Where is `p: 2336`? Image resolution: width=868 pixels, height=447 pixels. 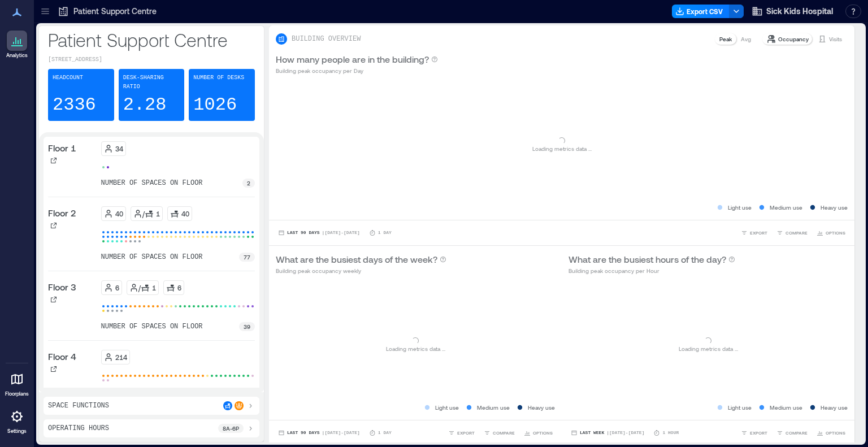 p: 2336 is located at coordinates (74, 105).